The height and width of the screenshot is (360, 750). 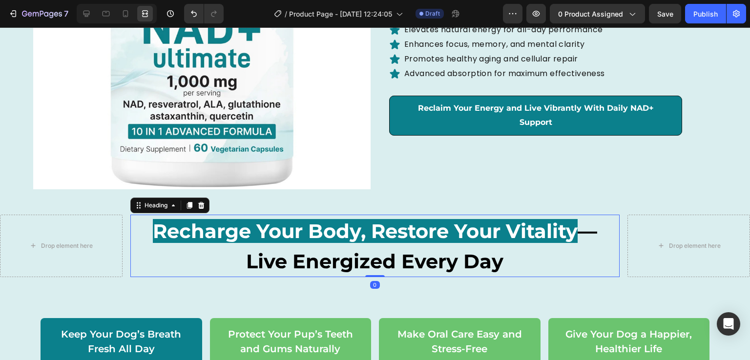 I want to click on span: — Live Energized Every Day, so click(x=421, y=219).